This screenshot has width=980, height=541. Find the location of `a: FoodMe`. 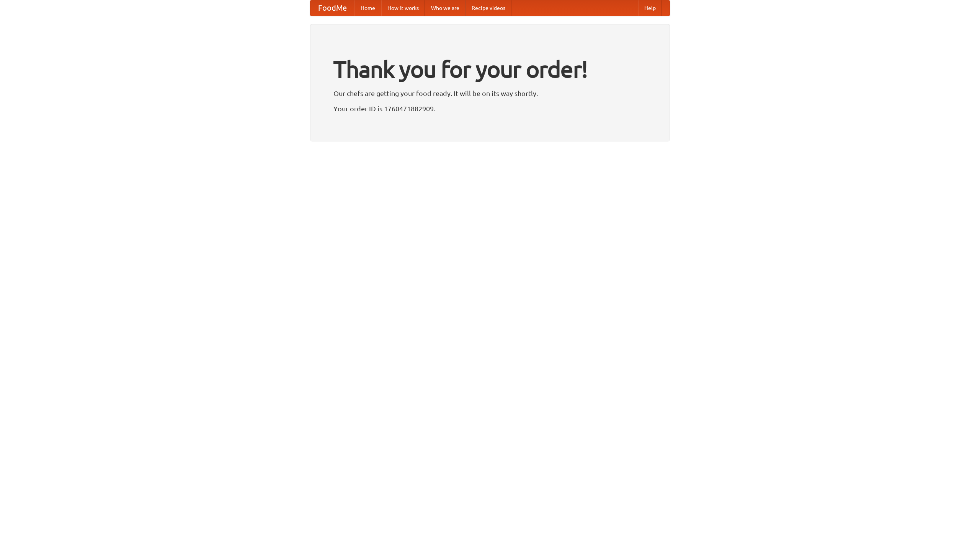

a: FoodMe is located at coordinates (332, 8).